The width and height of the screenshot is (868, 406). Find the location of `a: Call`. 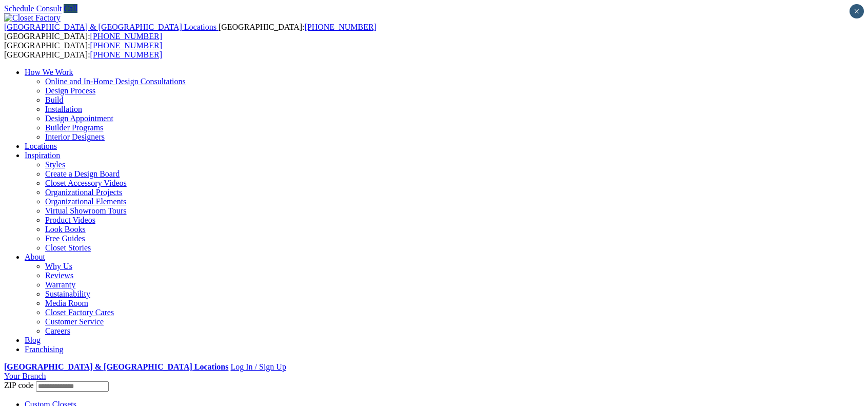

a: Call is located at coordinates (70, 8).